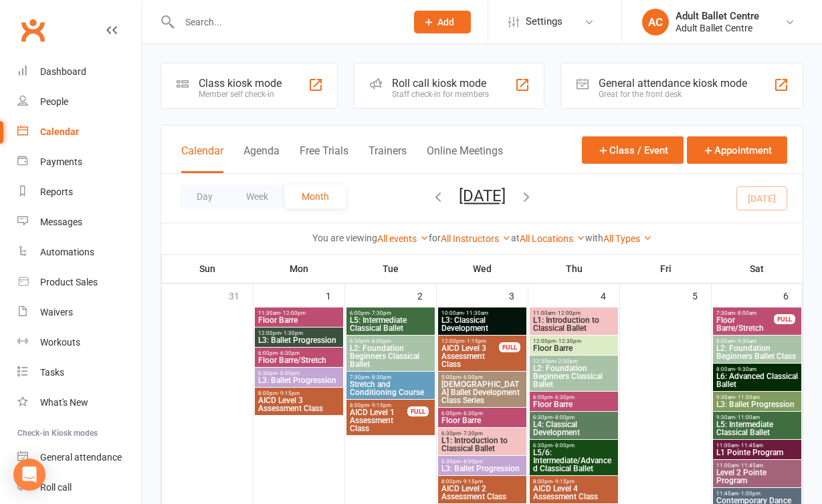 This screenshot has width=822, height=504. Describe the element at coordinates (79, 342) in the screenshot. I see `a: Workouts` at that location.